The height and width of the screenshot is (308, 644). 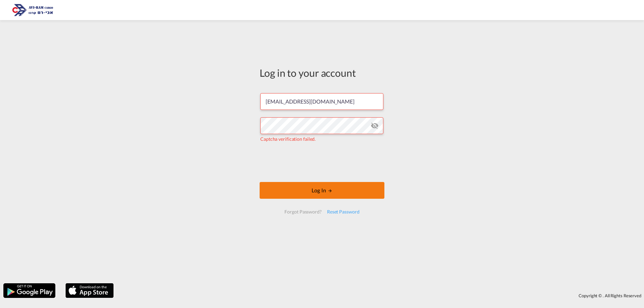 What do you see at coordinates (380, 296) in the screenshot?
I see `div: Copyright © . All Rights Reserved` at bounding box center [380, 296].